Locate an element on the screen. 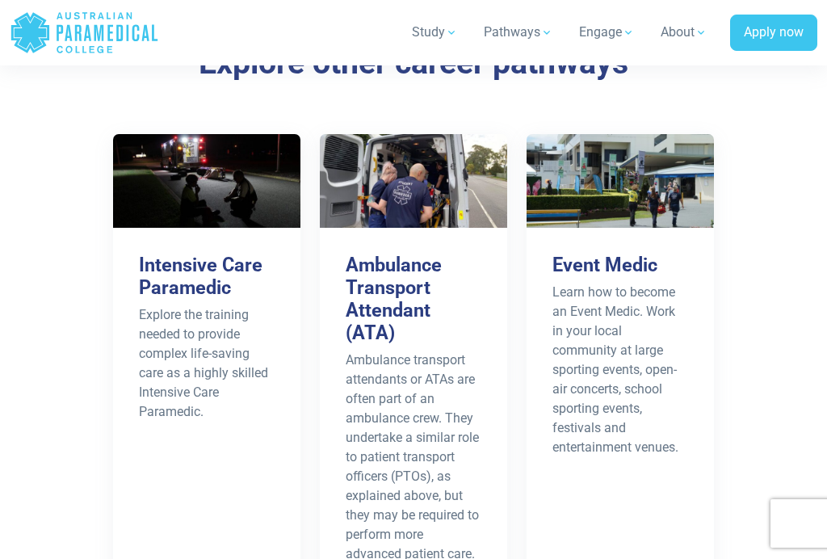 The image size is (827, 559). img: Event Medic is located at coordinates (620, 181).